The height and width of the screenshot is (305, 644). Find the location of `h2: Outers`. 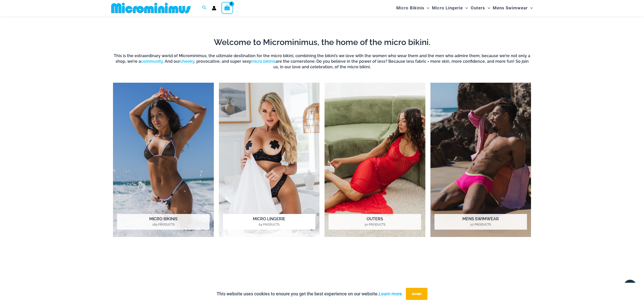

h2: Outers is located at coordinates (375, 222).